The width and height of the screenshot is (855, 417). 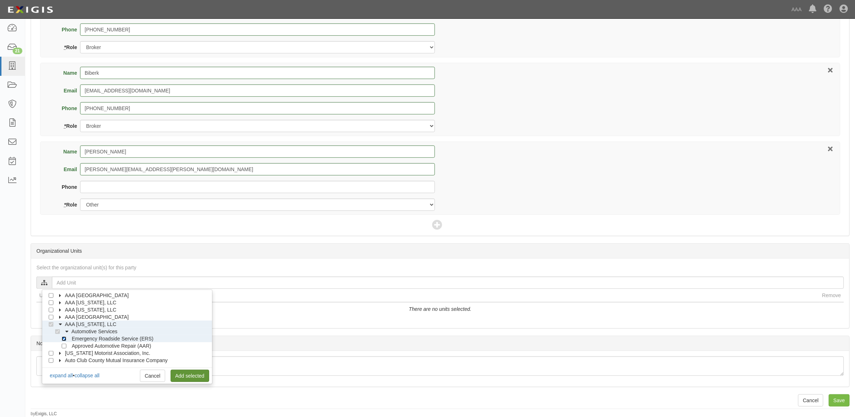 What do you see at coordinates (448, 282) in the screenshot?
I see `input: Add Unit` at bounding box center [448, 282].